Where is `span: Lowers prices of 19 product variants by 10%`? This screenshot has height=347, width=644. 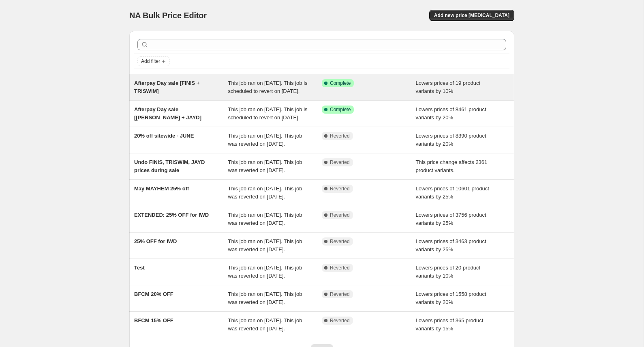
span: Lowers prices of 19 product variants by 10% is located at coordinates (448, 87).